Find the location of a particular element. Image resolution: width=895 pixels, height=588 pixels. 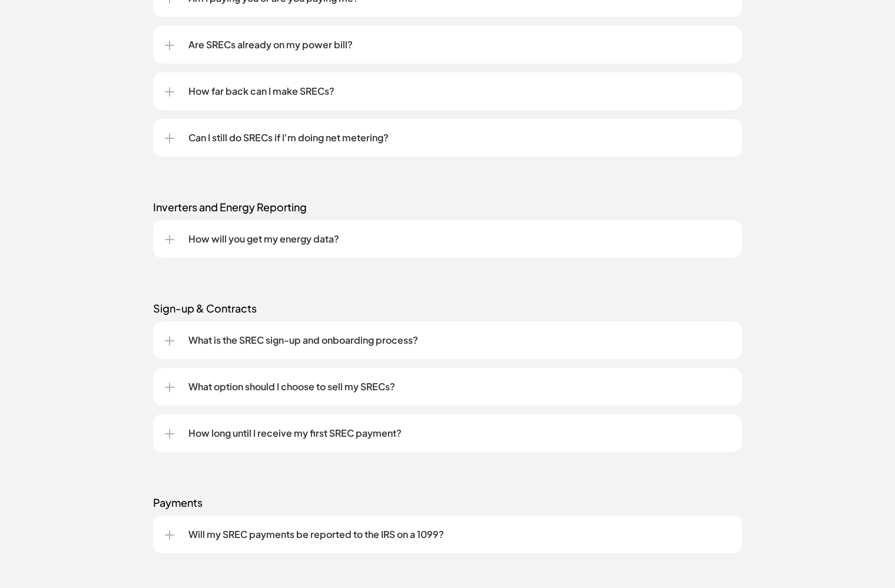

p: Payments is located at coordinates (447, 503).